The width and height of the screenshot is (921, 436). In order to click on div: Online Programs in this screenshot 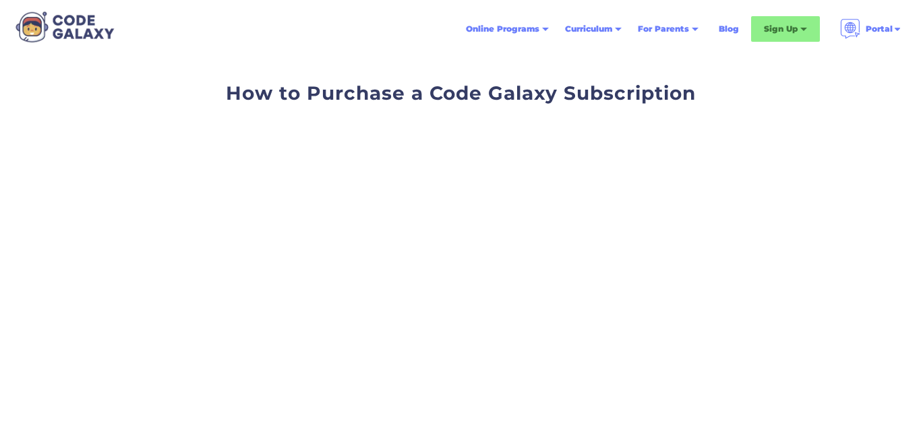, I will do `click(502, 29)`.